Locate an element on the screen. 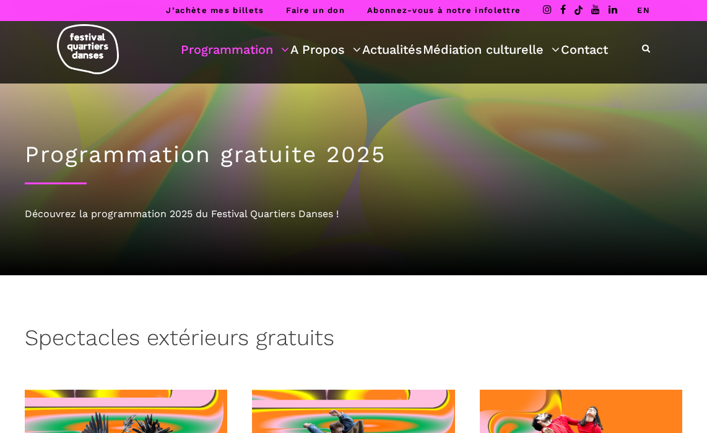  a: Médiation culturelle is located at coordinates (491, 50).